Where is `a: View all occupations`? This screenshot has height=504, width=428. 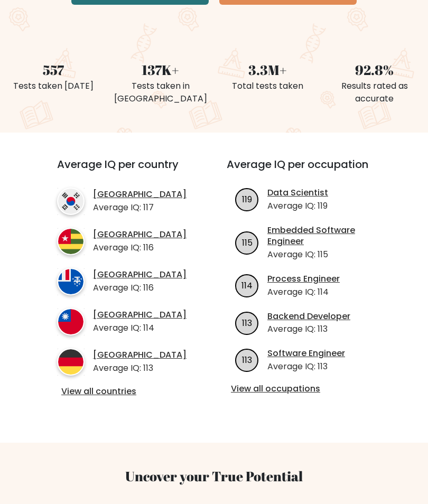
a: View all occupations is located at coordinates (305, 389).